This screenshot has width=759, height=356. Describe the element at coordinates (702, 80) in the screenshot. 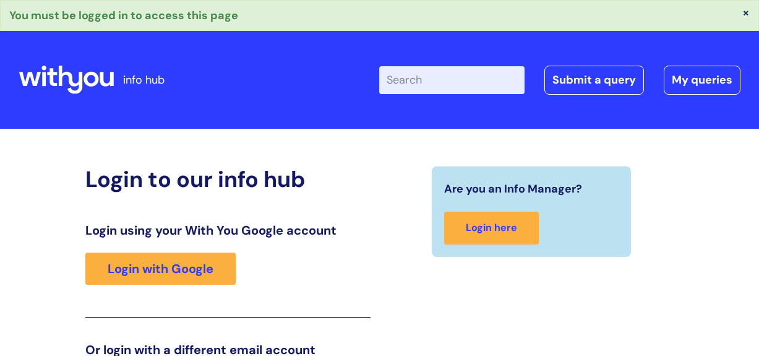

I see `a: My queries` at that location.